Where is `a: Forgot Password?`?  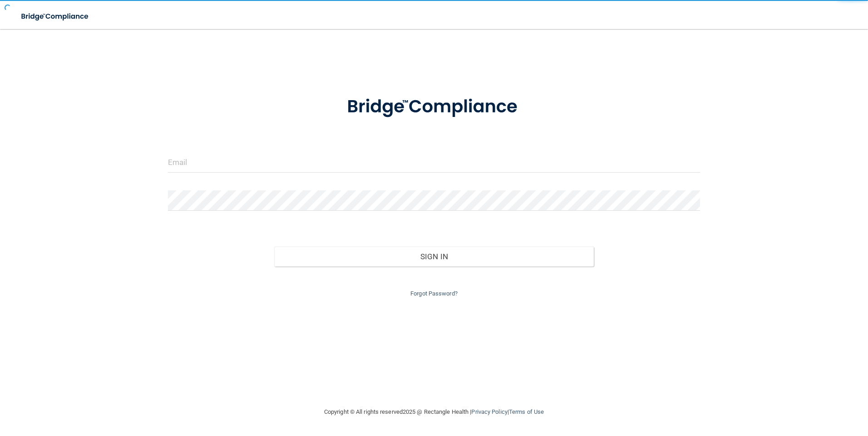
a: Forgot Password? is located at coordinates (434, 294).